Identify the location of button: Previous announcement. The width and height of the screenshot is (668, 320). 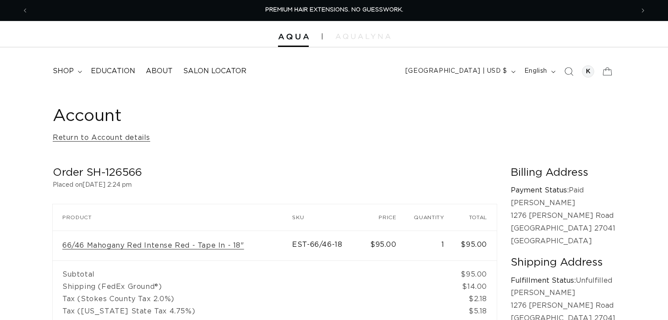
(25, 11).